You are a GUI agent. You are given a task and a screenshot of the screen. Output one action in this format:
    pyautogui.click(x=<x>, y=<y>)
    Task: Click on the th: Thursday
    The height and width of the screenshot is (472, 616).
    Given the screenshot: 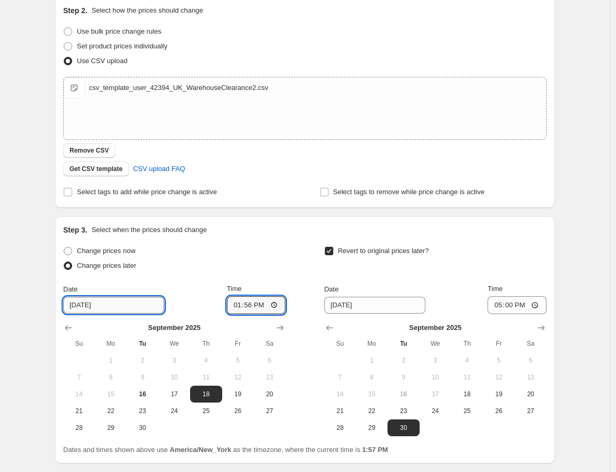 What is the action you would take?
    pyautogui.click(x=206, y=344)
    